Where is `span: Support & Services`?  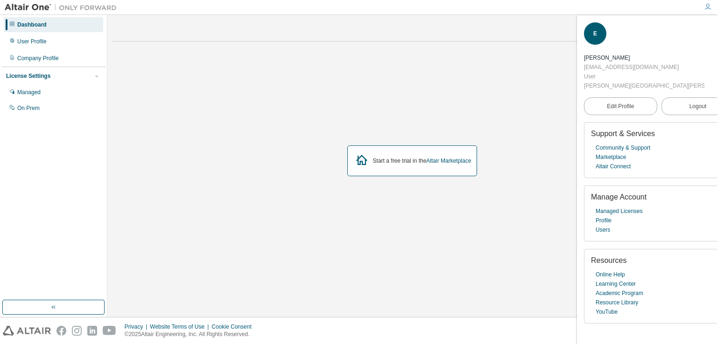 span: Support & Services is located at coordinates (623, 133).